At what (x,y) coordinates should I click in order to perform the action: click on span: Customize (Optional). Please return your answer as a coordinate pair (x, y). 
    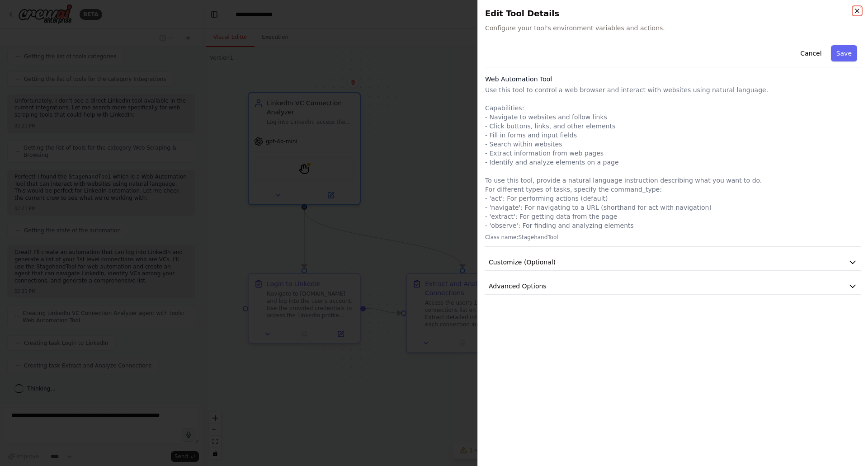
    Looking at the image, I should click on (522, 262).